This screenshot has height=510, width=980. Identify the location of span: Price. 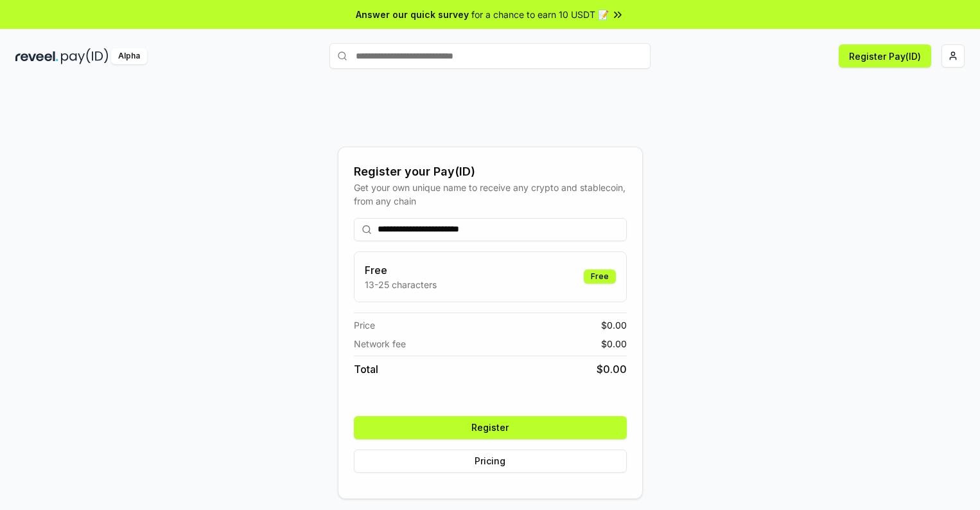
(364, 324).